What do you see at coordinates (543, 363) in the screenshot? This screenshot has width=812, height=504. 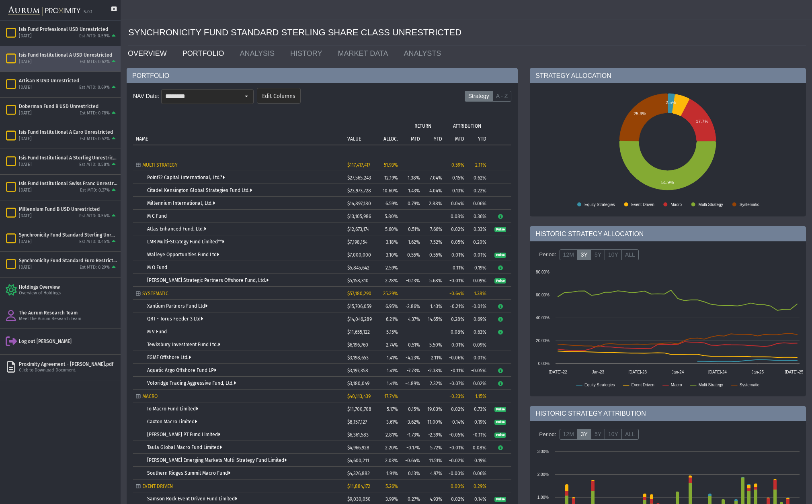 I see `text: 0.00%` at bounding box center [543, 363].